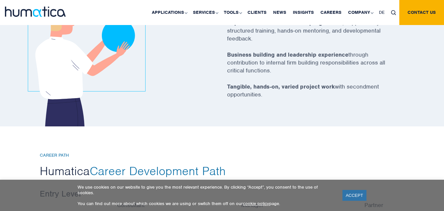 This screenshot has width=444, height=211. What do you see at coordinates (394, 12) in the screenshot?
I see `img: search_icon` at bounding box center [394, 12].